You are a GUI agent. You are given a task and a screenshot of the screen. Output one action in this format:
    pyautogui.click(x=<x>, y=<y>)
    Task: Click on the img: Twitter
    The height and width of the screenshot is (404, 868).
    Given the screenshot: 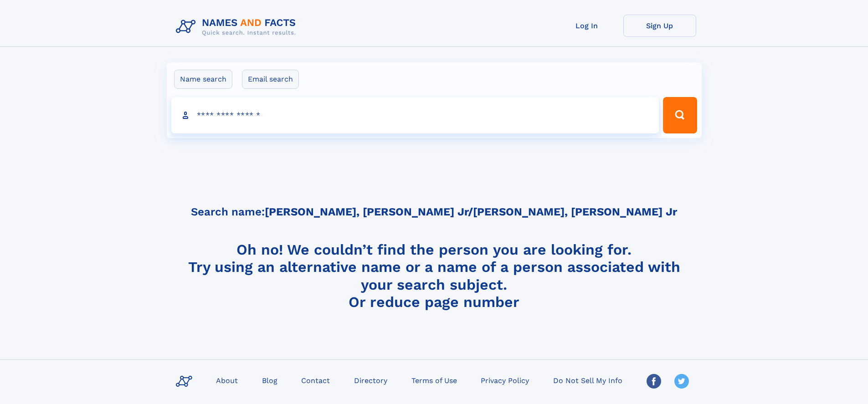 What is the action you would take?
    pyautogui.click(x=682, y=382)
    